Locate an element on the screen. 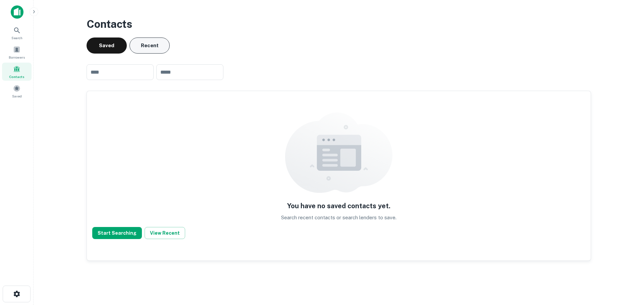  p: Search recent contacts or search lenders to save. is located at coordinates (339, 218).